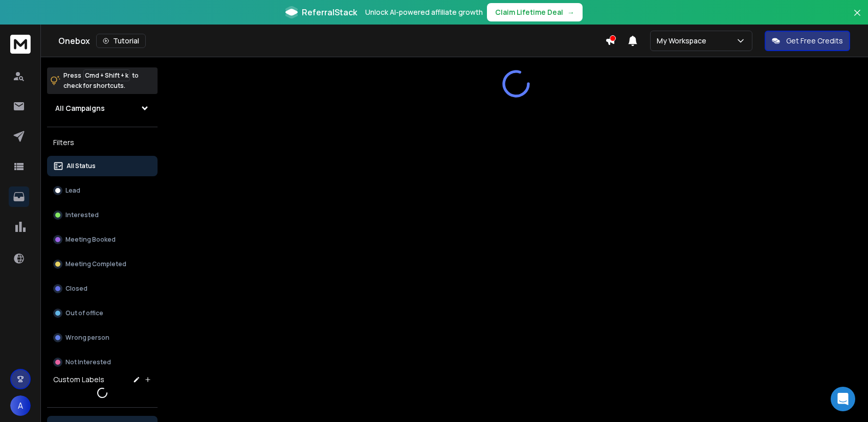  What do you see at coordinates (95, 264) in the screenshot?
I see `p: Meeting Completed` at bounding box center [95, 264].